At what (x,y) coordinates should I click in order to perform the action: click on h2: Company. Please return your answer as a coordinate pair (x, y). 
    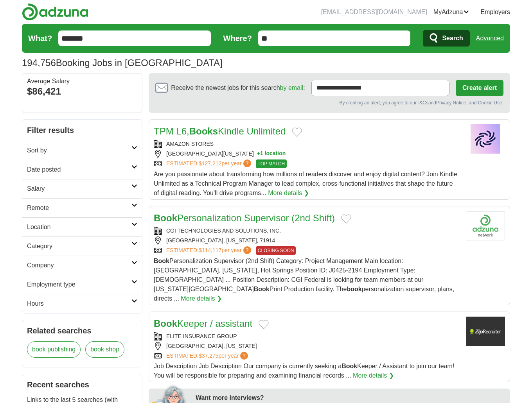
    Looking at the image, I should click on (79, 265).